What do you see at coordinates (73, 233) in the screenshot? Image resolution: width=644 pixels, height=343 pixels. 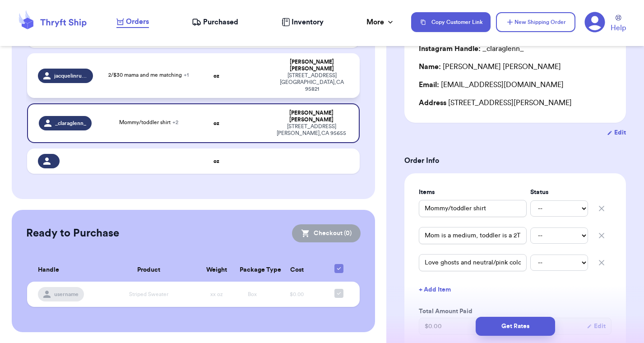 I see `h2: Ready to Purchase` at bounding box center [73, 233].